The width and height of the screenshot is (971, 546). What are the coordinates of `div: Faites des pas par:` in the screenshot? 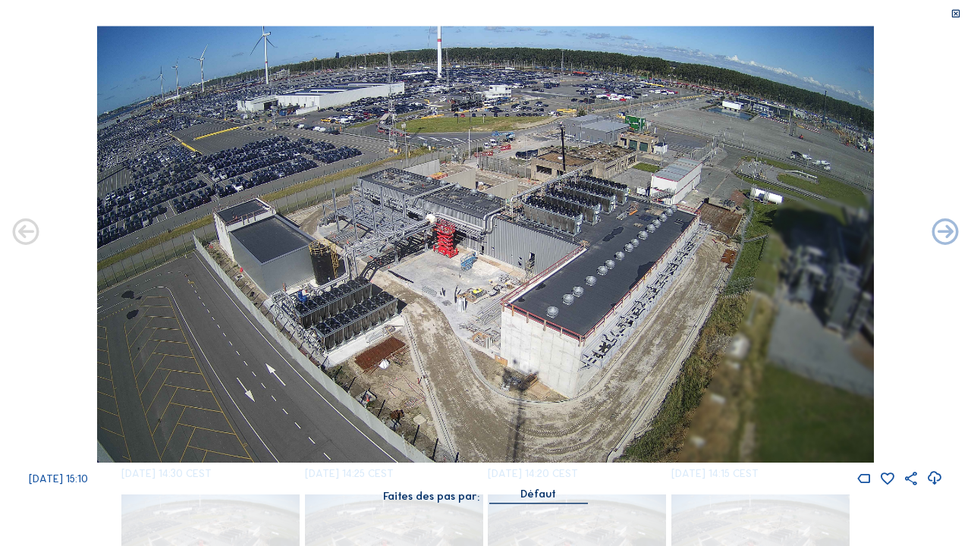 It's located at (431, 497).